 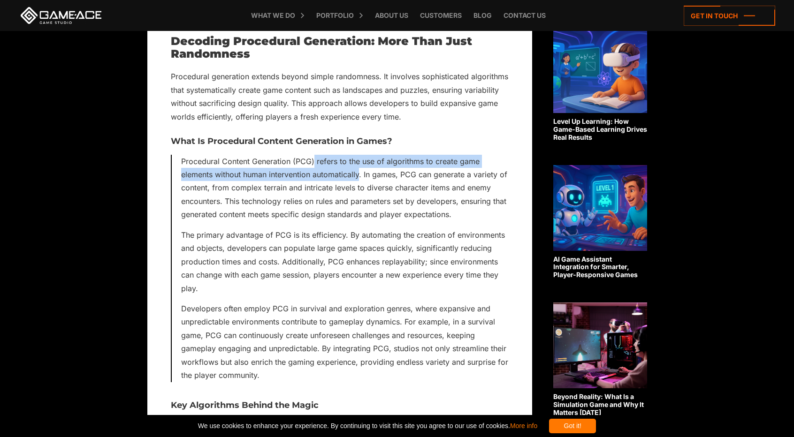 I want to click on a: Level Up Learning: How Game-Based Learning Drives Real Results, so click(x=600, y=84).